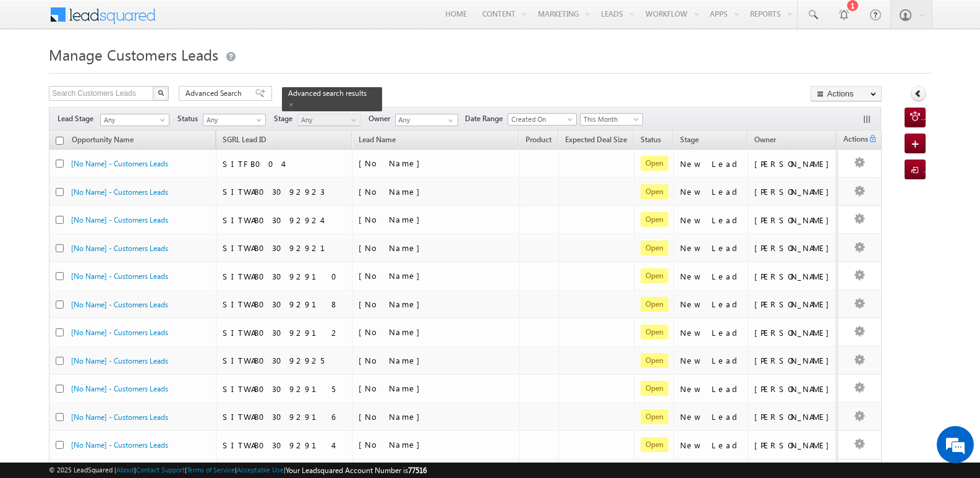 The width and height of the screenshot is (980, 478). Describe the element at coordinates (260, 469) in the screenshot. I see `a: Acceptable Use` at that location.